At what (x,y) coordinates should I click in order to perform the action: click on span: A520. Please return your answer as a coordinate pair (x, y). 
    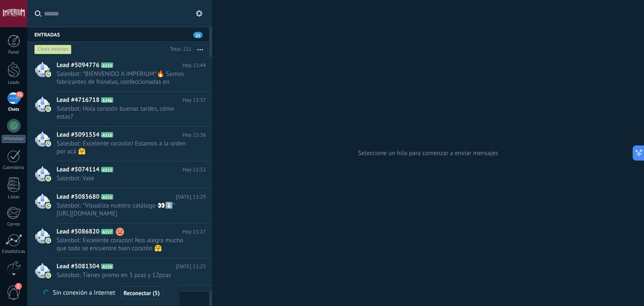
    Looking at the image, I should click on (107, 266).